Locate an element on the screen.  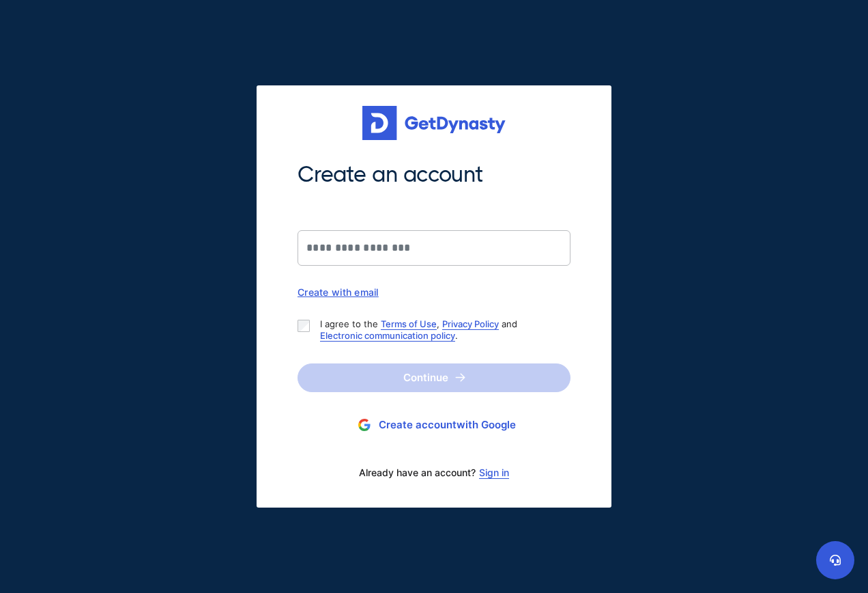
p: I agree to the , and . is located at coordinates (440, 330).